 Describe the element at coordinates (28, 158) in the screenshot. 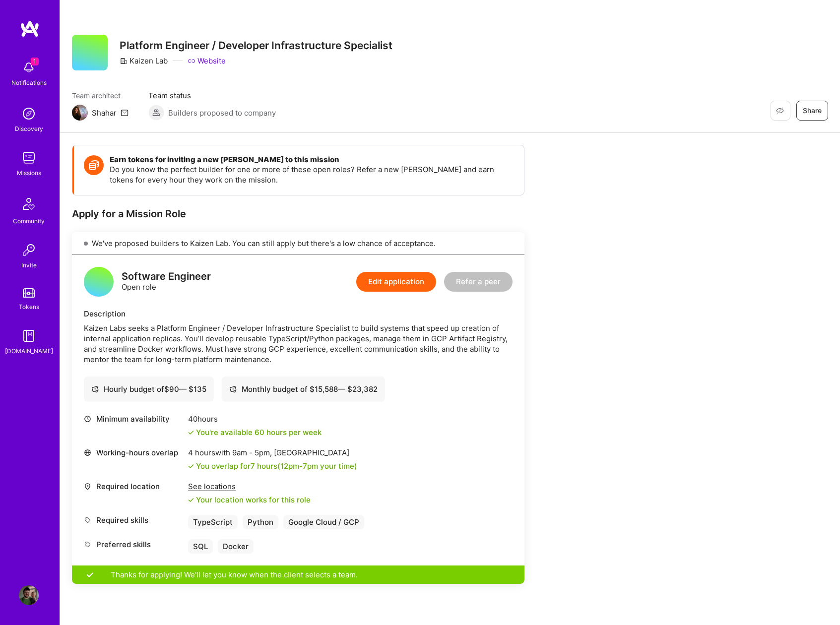

I see `img: teamwork` at that location.